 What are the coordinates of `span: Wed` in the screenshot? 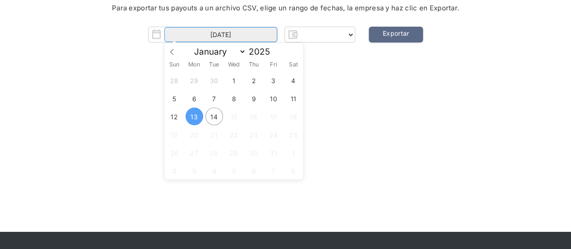 It's located at (234, 65).